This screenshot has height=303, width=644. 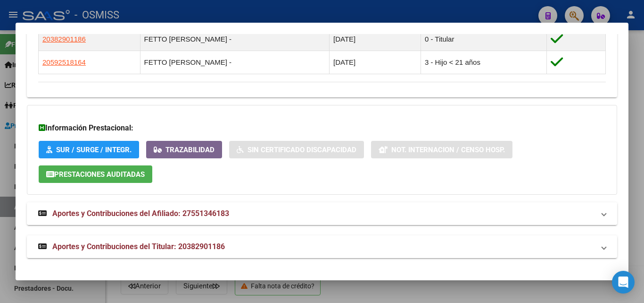 I want to click on span: Trazabilidad, so click(x=190, y=150).